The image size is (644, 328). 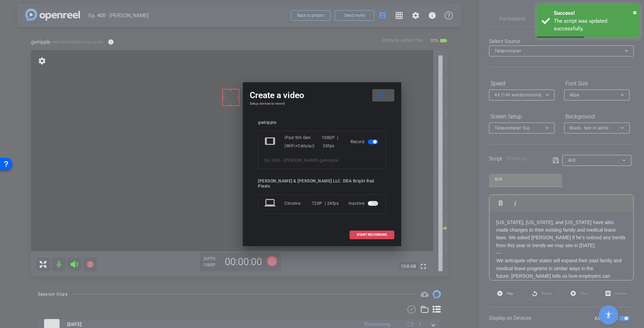 I want to click on div: 1080P | 30fps, so click(x=331, y=142).